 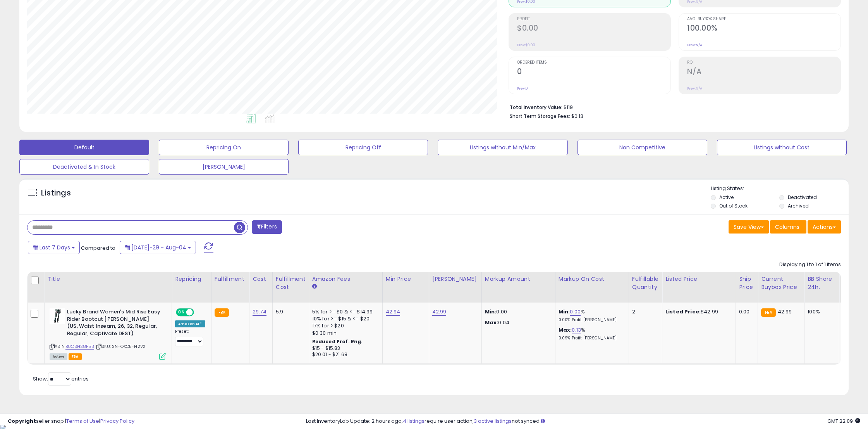 What do you see at coordinates (577, 116) in the screenshot?
I see `span: $0.13` at bounding box center [577, 116].